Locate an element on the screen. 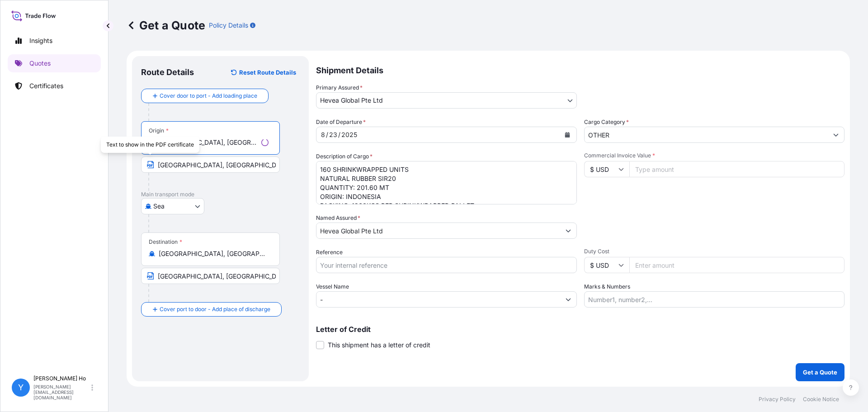  p: Shipment Details is located at coordinates (580, 70).